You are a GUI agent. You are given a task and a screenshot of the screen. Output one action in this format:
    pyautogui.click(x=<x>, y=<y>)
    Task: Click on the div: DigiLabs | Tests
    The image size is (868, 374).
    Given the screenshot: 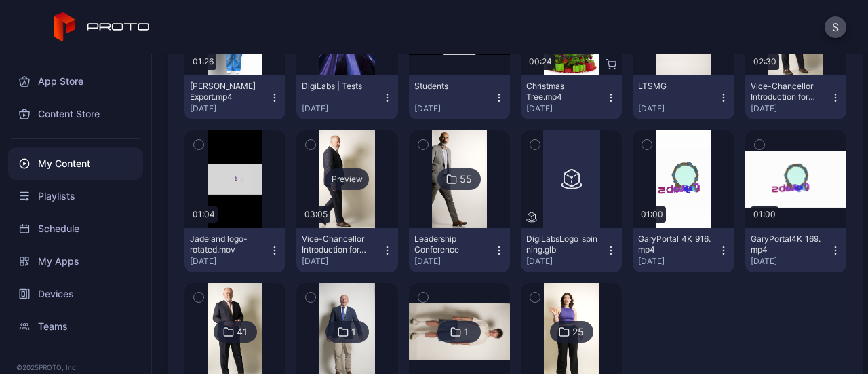 What is the action you would take?
    pyautogui.click(x=339, y=86)
    